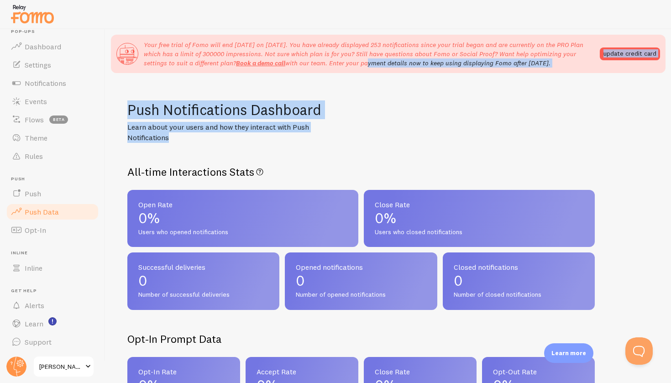 The height and width of the screenshot is (383, 671). I want to click on span: Opt-Out Rate, so click(538, 372).